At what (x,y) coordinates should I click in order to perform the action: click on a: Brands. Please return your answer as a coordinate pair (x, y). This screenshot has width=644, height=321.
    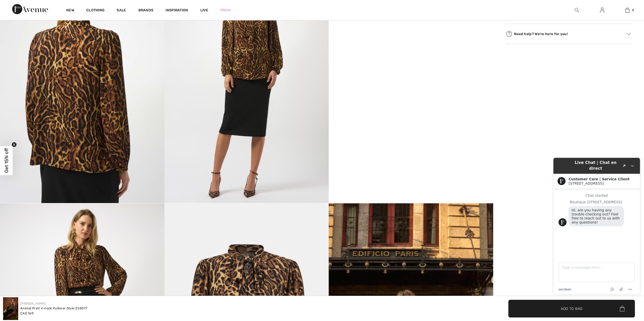
    Looking at the image, I should click on (146, 11).